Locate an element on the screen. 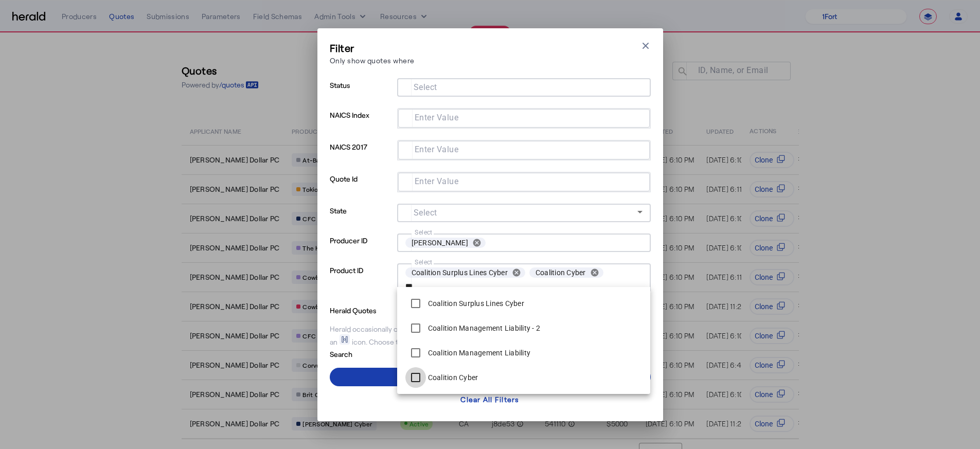 Image resolution: width=980 pixels, height=449 pixels. label: Coalition Management Liability is located at coordinates (478, 353).